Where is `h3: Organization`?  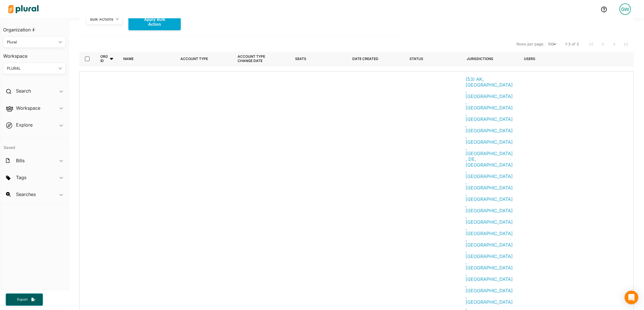 h3: Organization is located at coordinates (34, 28).